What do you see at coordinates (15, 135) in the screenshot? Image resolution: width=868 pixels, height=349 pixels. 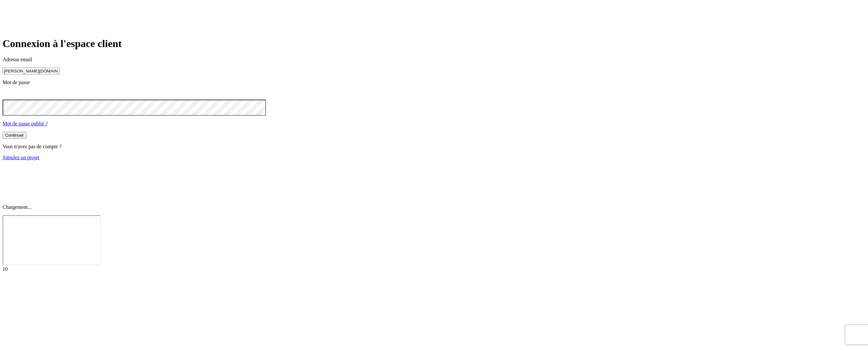 I see `div: Continuer` at bounding box center [15, 135].